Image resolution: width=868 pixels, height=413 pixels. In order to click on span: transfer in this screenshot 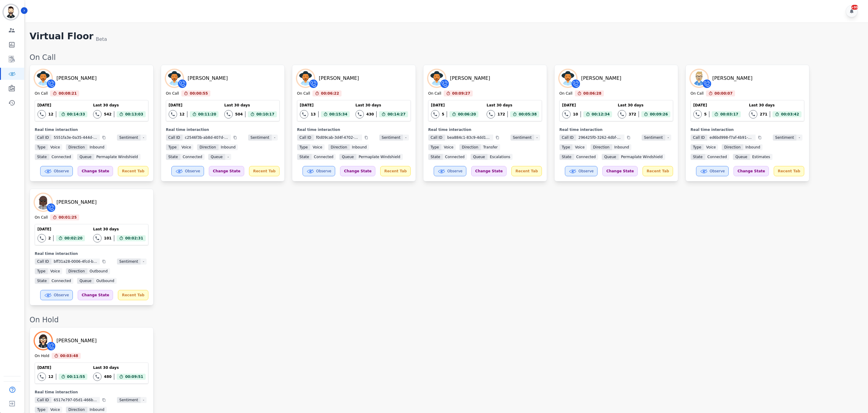, I will do `click(491, 147)`.